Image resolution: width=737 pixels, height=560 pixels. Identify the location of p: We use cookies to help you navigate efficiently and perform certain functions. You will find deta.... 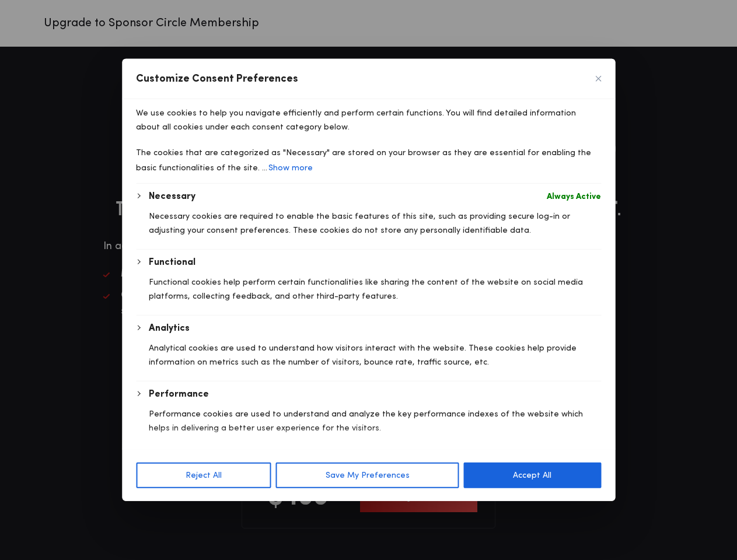
(368, 120).